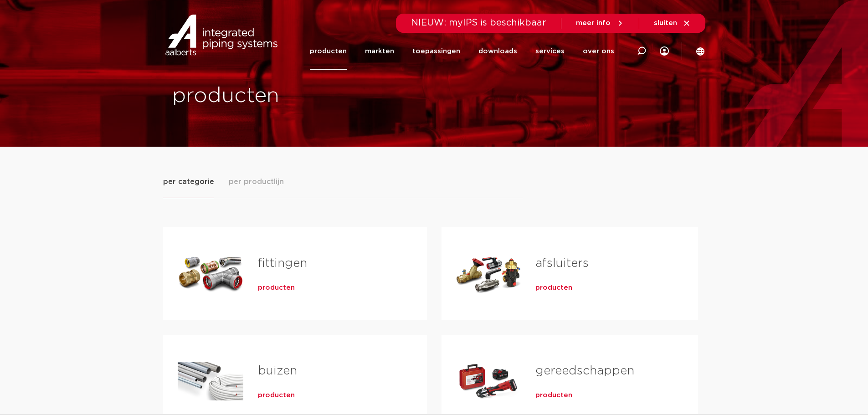 This screenshot has height=415, width=868. Describe the element at coordinates (479, 23) in the screenshot. I see `span: NIEUW: myIPS is beschikbaar` at that location.